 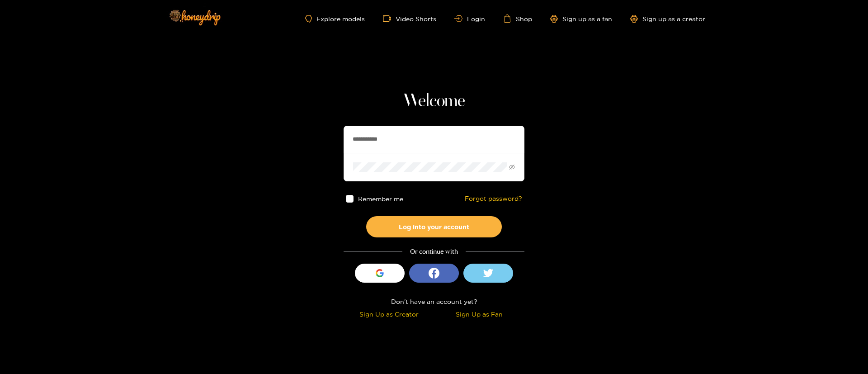 I want to click on a: Login, so click(x=470, y=18).